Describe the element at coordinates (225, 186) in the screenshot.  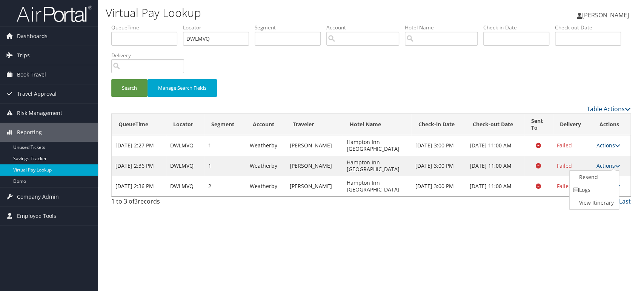
I see `td: 2` at that location.